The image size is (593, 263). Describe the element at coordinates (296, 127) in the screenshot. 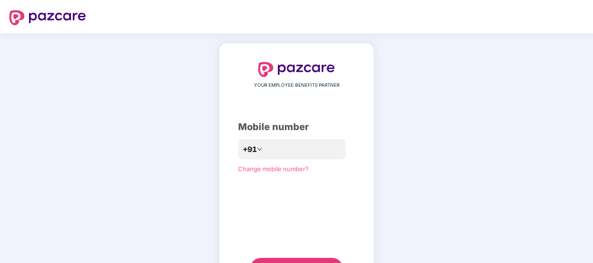

I see `div: Mobile number` at that location.